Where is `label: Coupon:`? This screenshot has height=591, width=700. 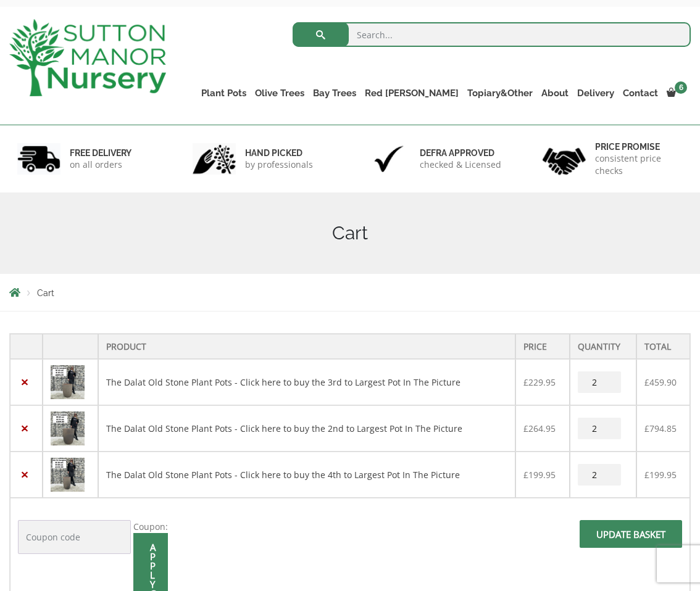 label: Coupon: is located at coordinates (150, 527).